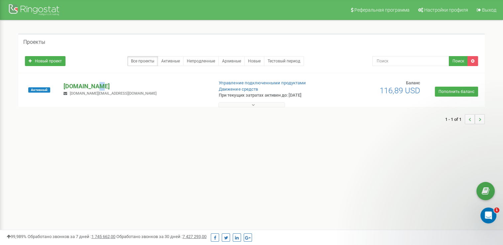 The width and height of the screenshot is (503, 245). Describe the element at coordinates (161, 237) in the screenshot. I see `span: Обработано звонков за 30 дней :` at that location.